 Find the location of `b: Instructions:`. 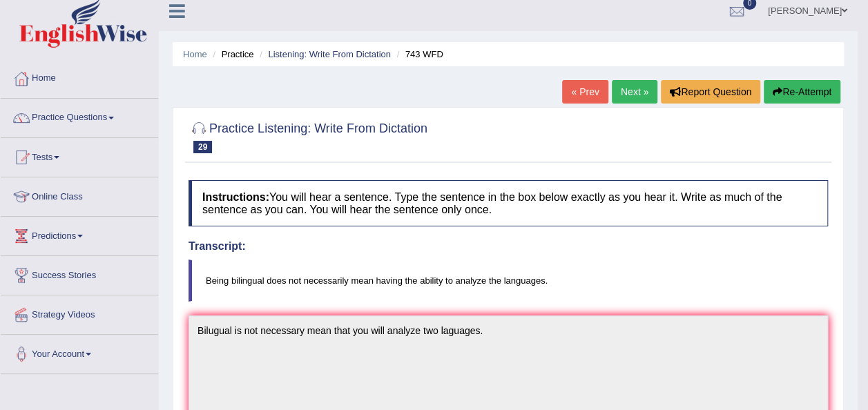

b: Instructions: is located at coordinates (236, 197).